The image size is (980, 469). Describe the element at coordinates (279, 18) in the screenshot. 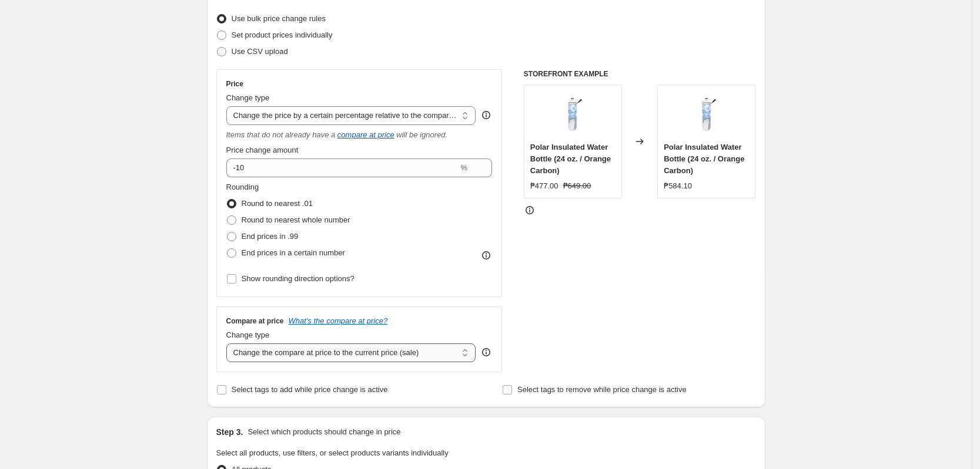

I see `span: Use bulk price change rules` at that location.